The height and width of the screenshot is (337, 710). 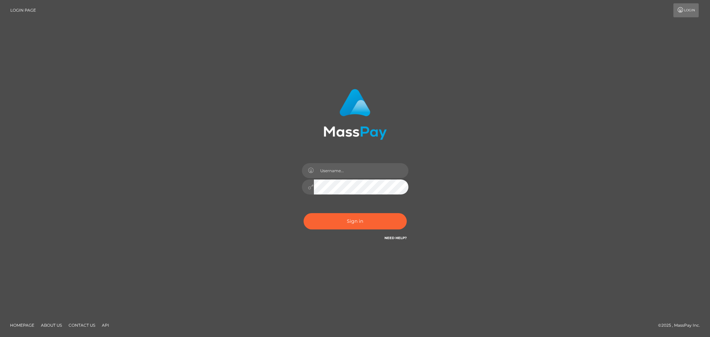 What do you see at coordinates (355, 114) in the screenshot?
I see `img: MassPay Login` at bounding box center [355, 114].